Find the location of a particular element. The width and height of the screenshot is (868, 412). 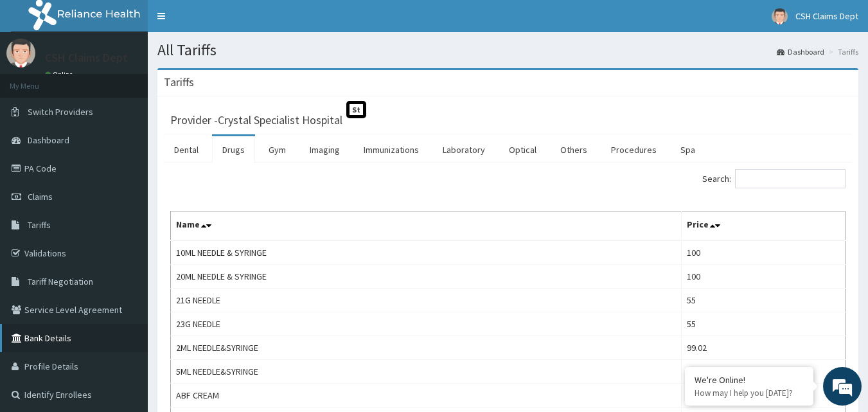

td: ABF CREAM is located at coordinates (426, 395).